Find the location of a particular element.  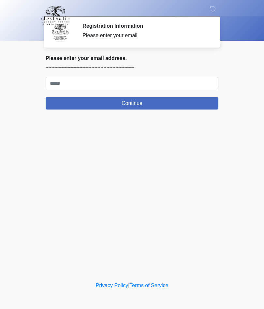

a: Terms of Service is located at coordinates (149, 286).